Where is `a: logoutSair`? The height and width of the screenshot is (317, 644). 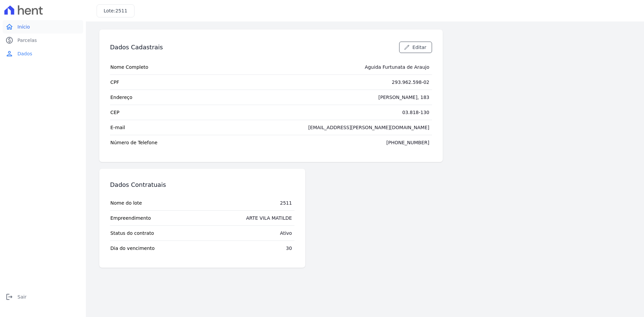
a: logoutSair is located at coordinates (43, 297).